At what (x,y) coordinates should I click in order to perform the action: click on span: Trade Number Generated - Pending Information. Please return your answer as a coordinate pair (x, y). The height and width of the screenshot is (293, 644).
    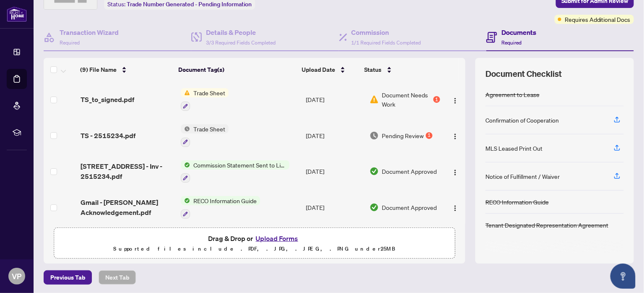
    Looking at the image, I should click on (189, 4).